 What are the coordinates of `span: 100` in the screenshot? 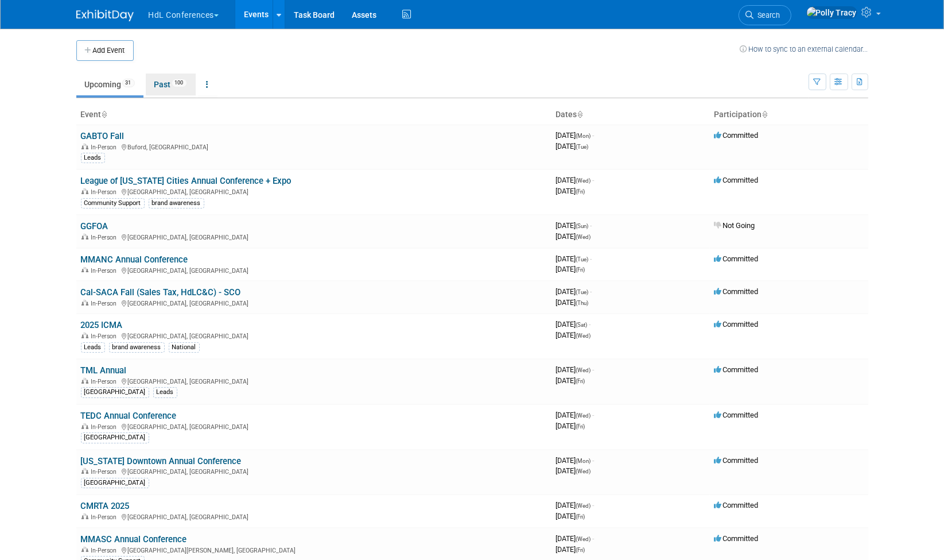 It's located at (179, 83).